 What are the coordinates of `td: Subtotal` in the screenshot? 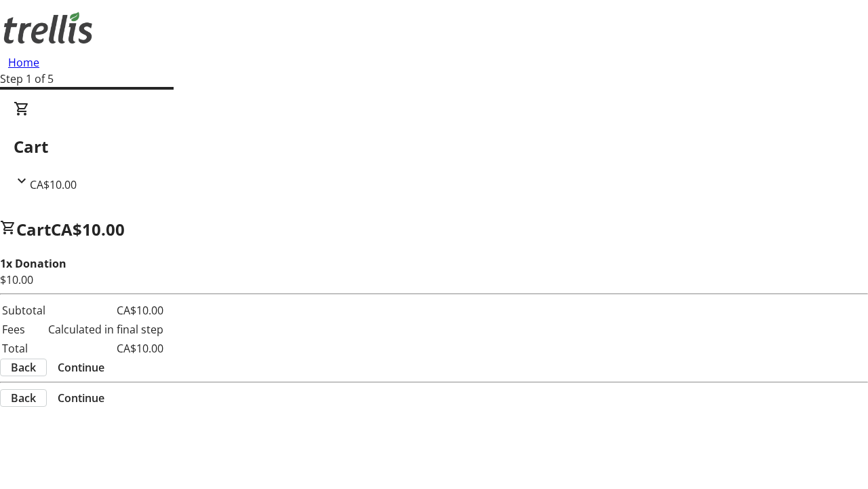 It's located at (24, 311).